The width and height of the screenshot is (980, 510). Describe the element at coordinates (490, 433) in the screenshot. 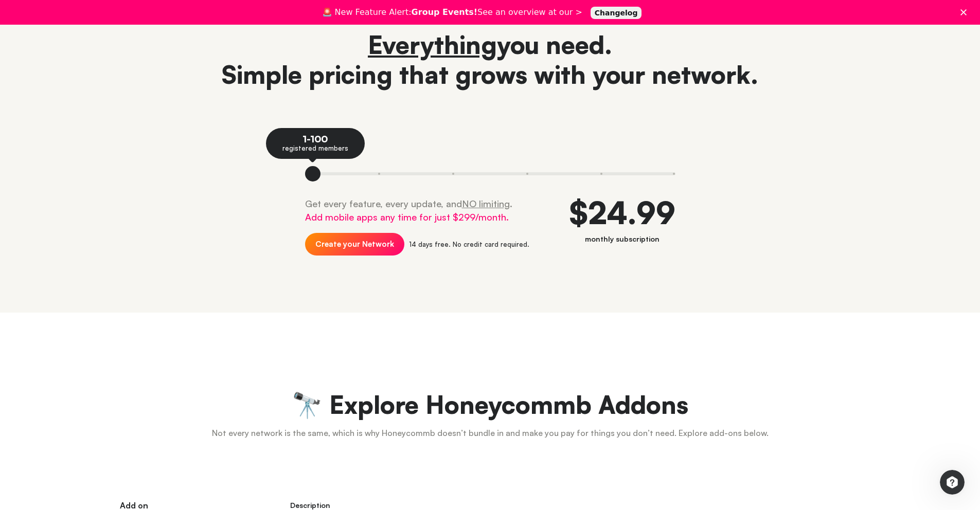

I see `p: Not every network is the same, which is why Honeycommb doesn’t bundle in and make you pay for thi...` at that location.